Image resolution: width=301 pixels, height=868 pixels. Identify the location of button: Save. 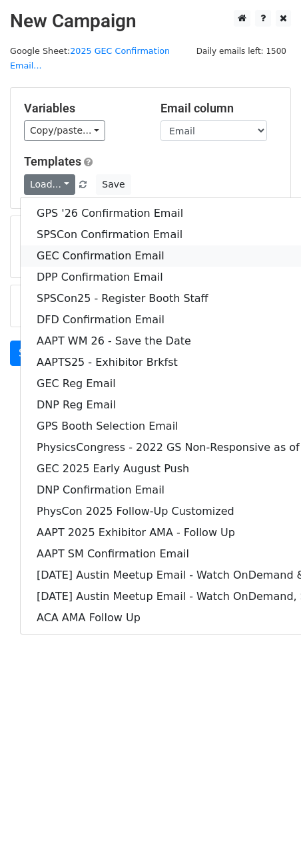
(113, 184).